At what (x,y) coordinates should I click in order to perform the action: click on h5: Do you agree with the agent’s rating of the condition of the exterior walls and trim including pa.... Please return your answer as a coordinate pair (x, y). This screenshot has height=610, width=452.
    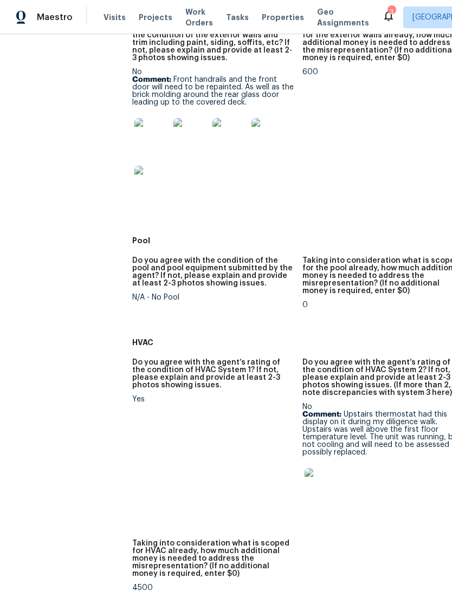
    Looking at the image, I should click on (213, 43).